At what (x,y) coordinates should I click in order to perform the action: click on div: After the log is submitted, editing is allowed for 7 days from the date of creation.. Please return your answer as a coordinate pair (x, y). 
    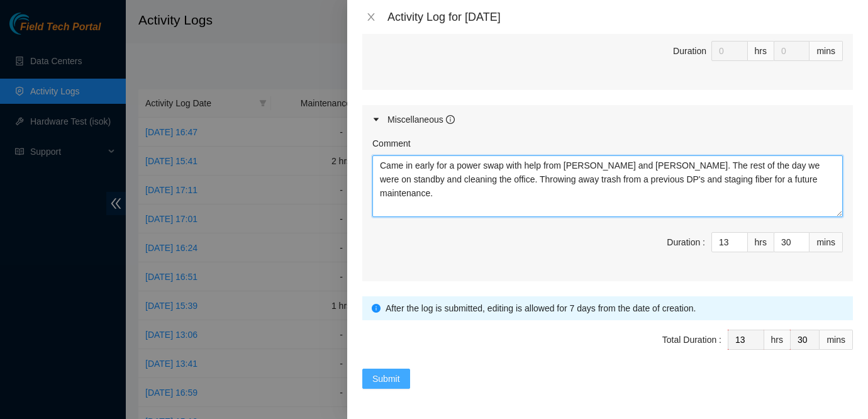
    Looking at the image, I should click on (614, 308).